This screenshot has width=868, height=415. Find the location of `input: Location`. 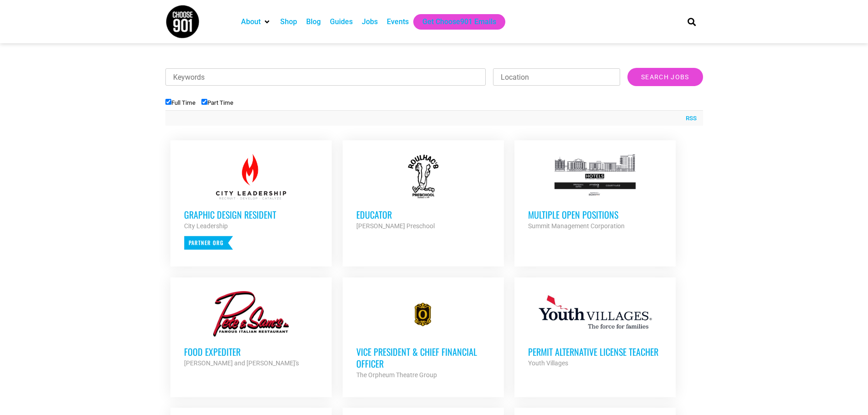

input: Location is located at coordinates (556, 77).